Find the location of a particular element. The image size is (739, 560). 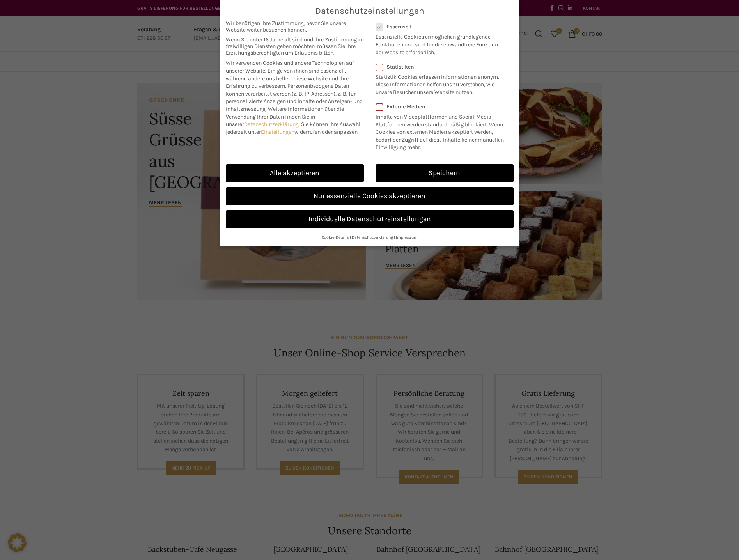

p: Inhalte von Videoplattformen und Social-Media-Plattformen werden standardmäßig blockiert. Wenn Co... is located at coordinates (442, 131).